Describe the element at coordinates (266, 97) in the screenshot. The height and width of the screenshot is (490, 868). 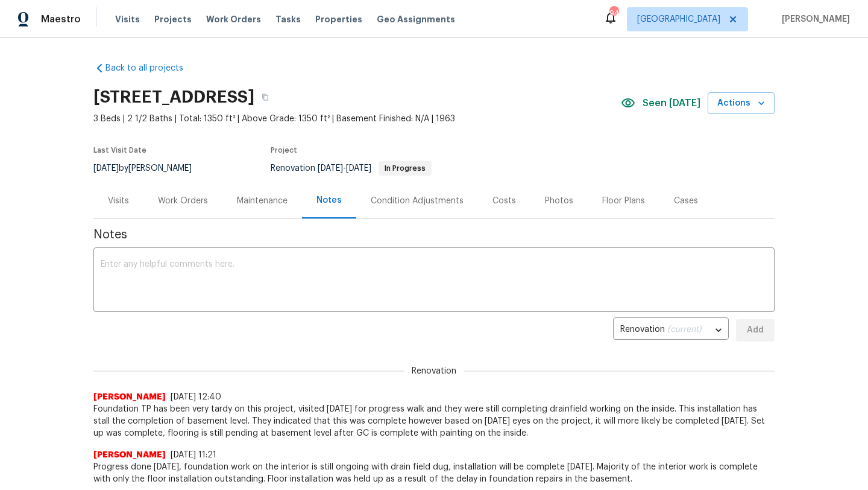
I see `button: Copy Address` at that location.